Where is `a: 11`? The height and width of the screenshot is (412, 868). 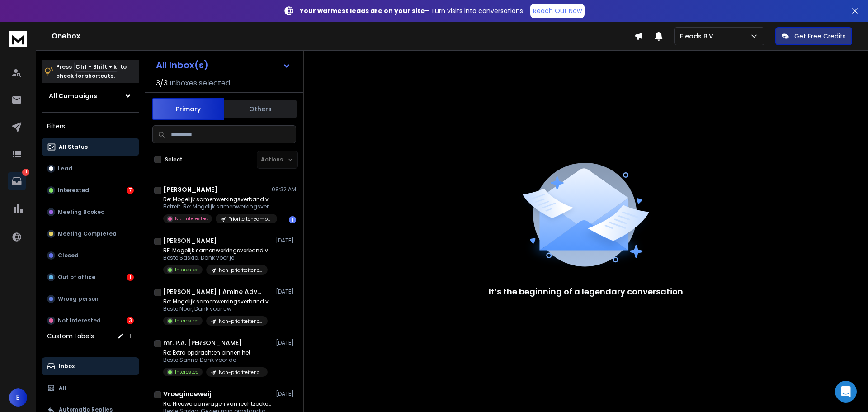
a: 11 is located at coordinates (17, 181).